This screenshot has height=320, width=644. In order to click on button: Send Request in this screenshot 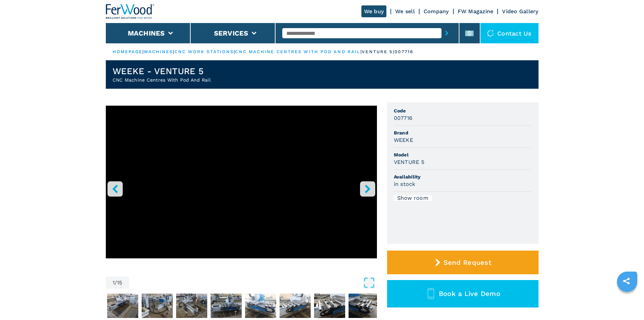, I will do `click(463, 262)`.